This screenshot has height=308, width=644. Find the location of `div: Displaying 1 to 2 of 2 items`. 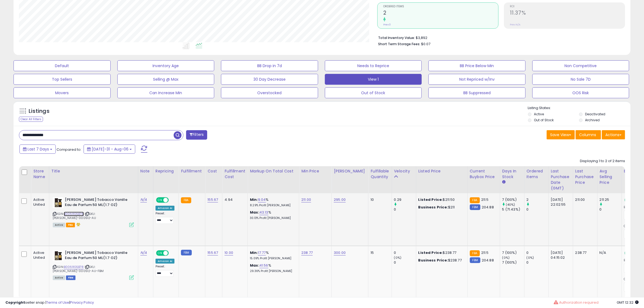

div: Displaying 1 to 2 of 2 items is located at coordinates (602, 161).